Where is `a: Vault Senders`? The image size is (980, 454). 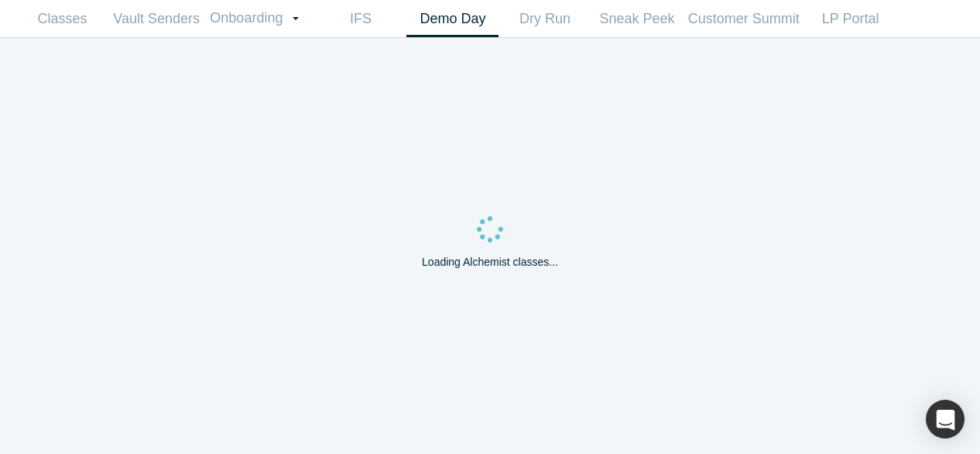 a: Vault Senders is located at coordinates (156, 19).